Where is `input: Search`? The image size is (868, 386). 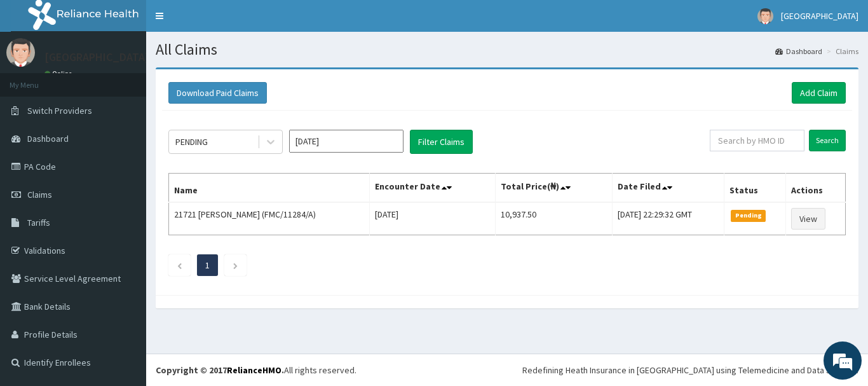
input: Search is located at coordinates (827, 140).